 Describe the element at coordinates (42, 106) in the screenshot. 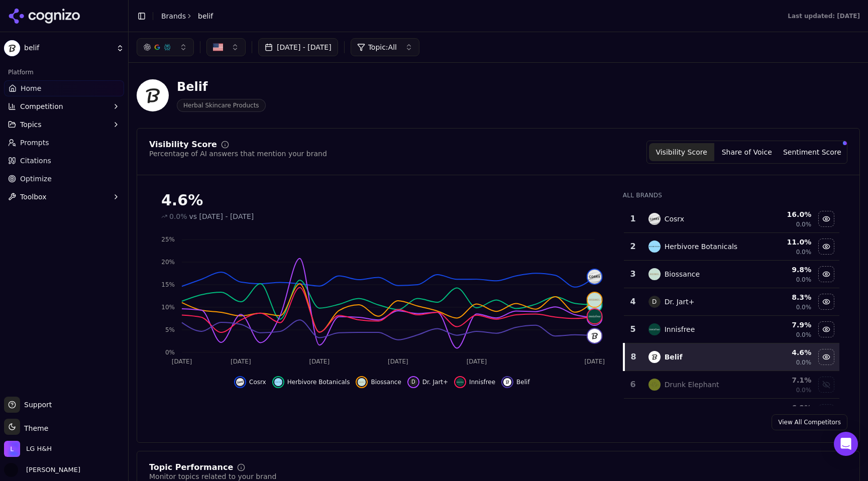

I see `span: Competition` at that location.